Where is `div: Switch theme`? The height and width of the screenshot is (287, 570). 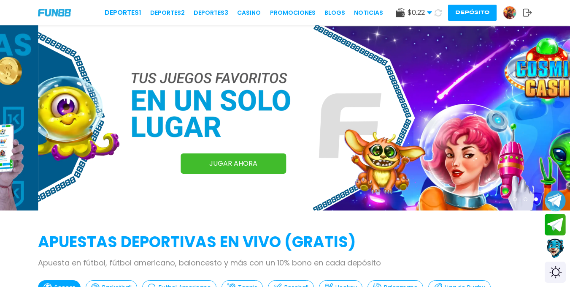
div: Switch theme is located at coordinates (555, 272).